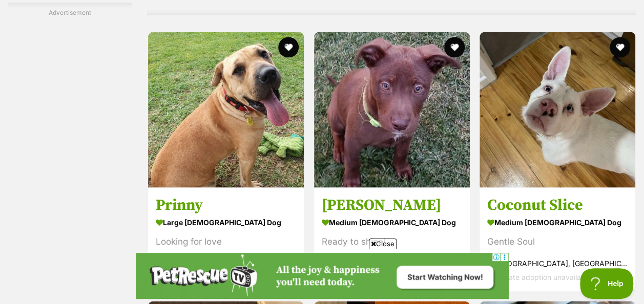  I want to click on div: Gentle Soul, so click(557, 241).